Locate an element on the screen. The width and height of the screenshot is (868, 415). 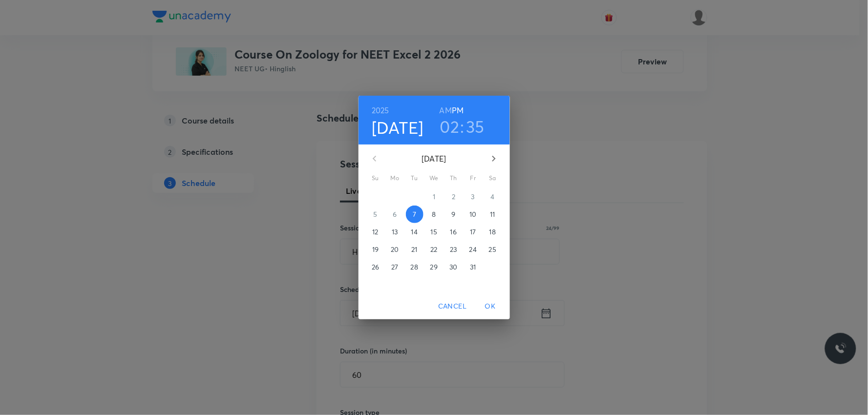
span: Fr is located at coordinates (474, 178).